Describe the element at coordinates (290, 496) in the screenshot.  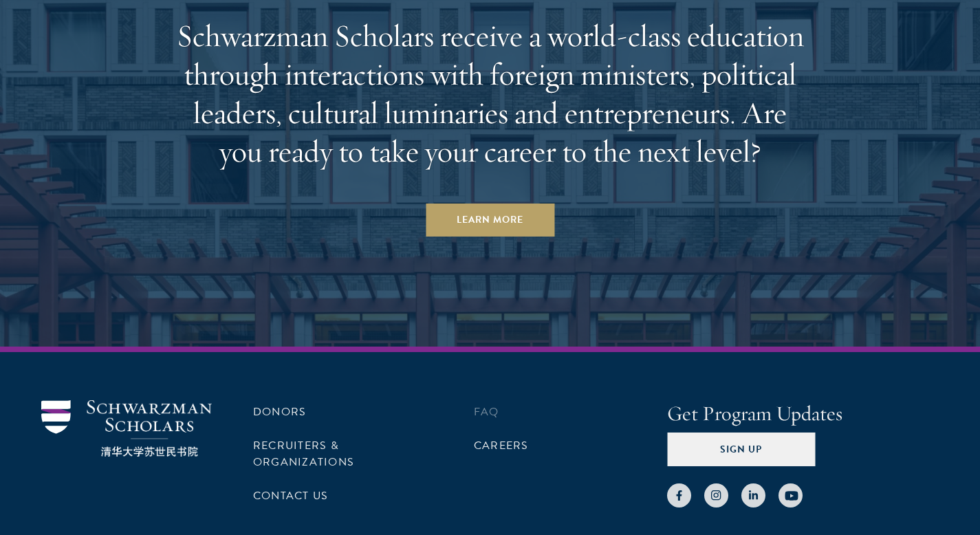
I see `a: Contact Us` at that location.